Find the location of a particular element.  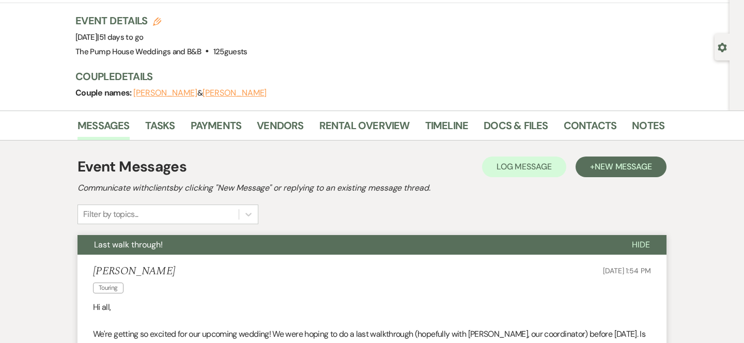

h1: Event Messages is located at coordinates (132, 167).